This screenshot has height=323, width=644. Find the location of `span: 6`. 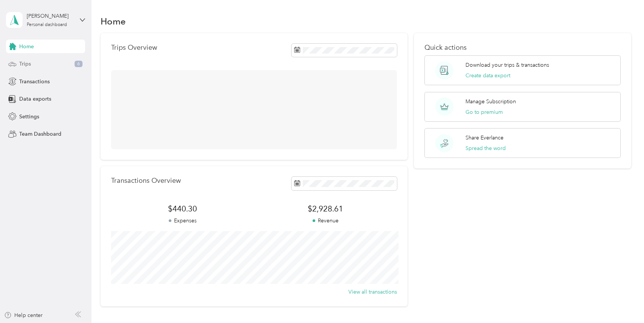

span: 6 is located at coordinates (78, 64).